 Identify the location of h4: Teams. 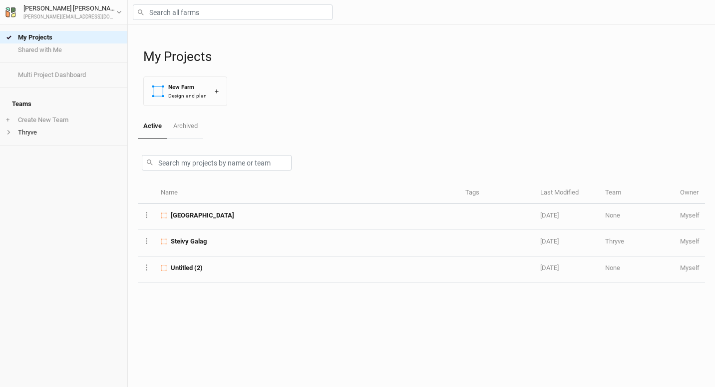
(63, 104).